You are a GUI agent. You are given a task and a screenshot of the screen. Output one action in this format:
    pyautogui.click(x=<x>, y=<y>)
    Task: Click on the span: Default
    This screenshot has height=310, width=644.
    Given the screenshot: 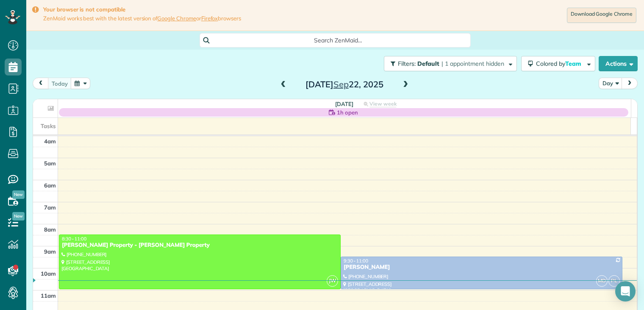 What is the action you would take?
    pyautogui.click(x=428, y=63)
    